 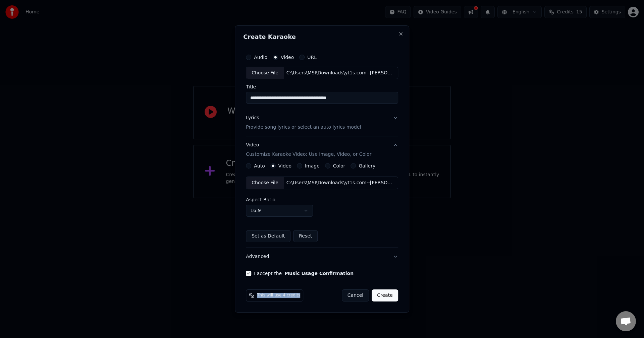 What do you see at coordinates (322, 200) in the screenshot?
I see `label: Aspect Ratio` at bounding box center [322, 200].